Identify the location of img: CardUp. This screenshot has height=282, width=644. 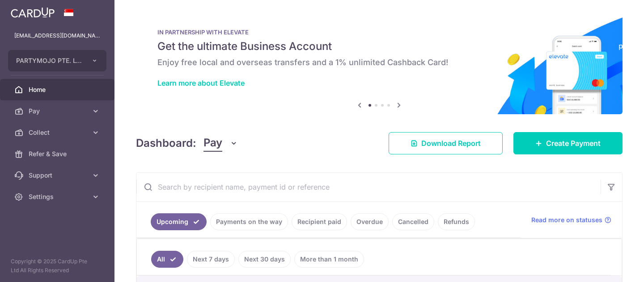
(32, 13).